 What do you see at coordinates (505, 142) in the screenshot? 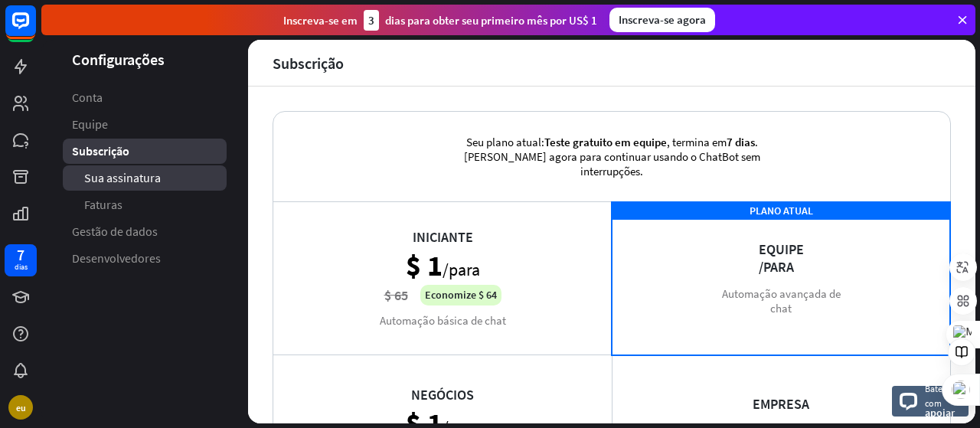
I see `font: Seu plano atual:` at bounding box center [505, 142].